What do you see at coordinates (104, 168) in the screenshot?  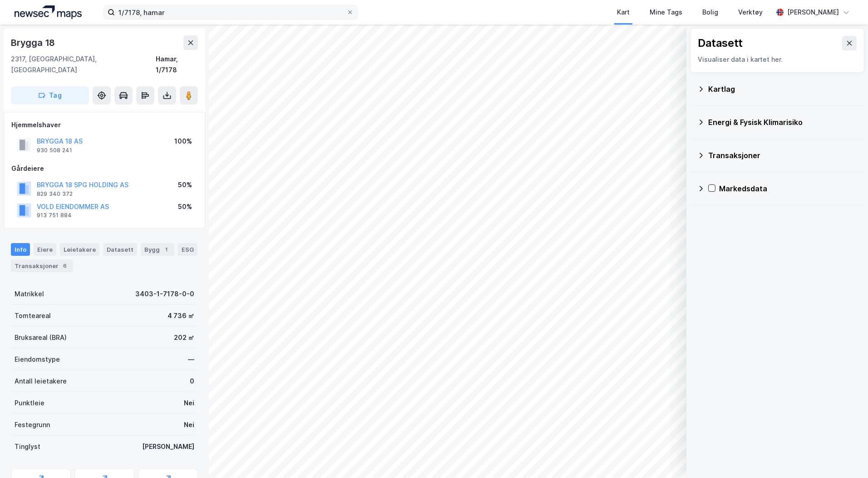 I see `div: Gårdeiere` at bounding box center [104, 168].